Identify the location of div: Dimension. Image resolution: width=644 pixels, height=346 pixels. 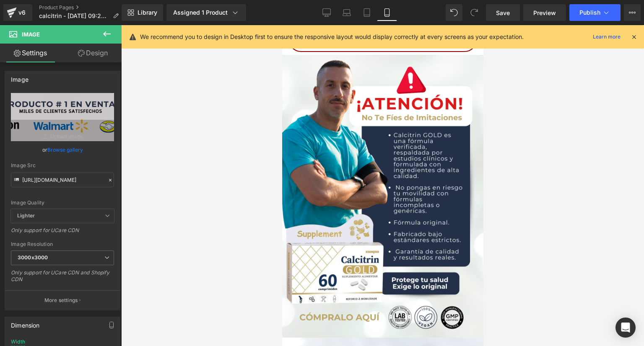
(25, 323).